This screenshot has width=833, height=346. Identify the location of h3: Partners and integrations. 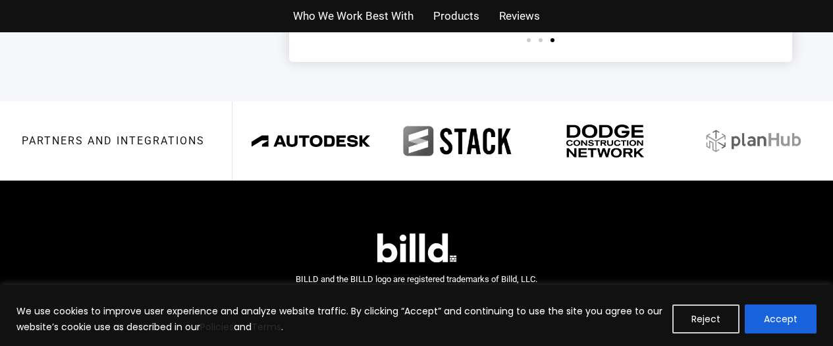
(113, 141).